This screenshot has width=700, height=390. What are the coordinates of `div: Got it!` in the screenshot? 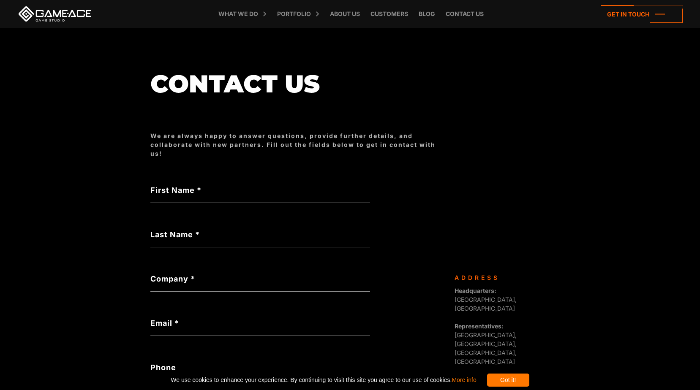 It's located at (508, 380).